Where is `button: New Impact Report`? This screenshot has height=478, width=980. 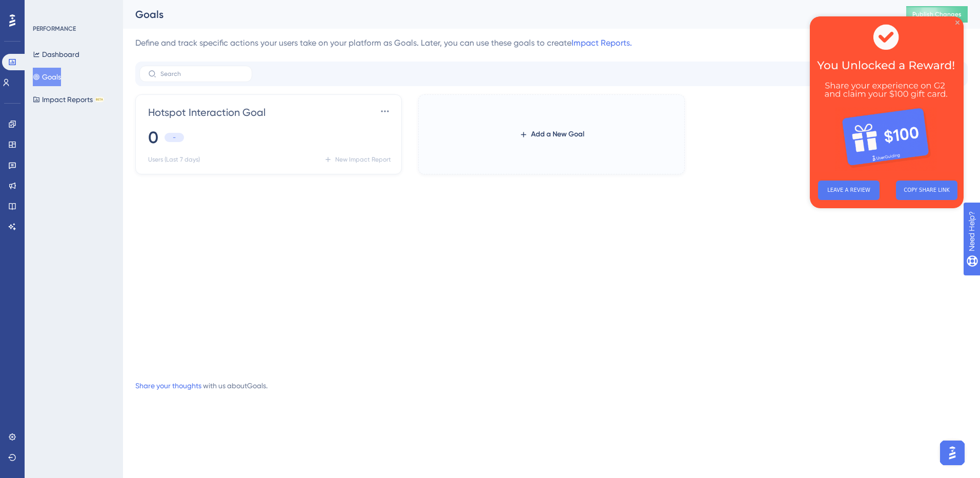 button: New Impact Report is located at coordinates (357, 159).